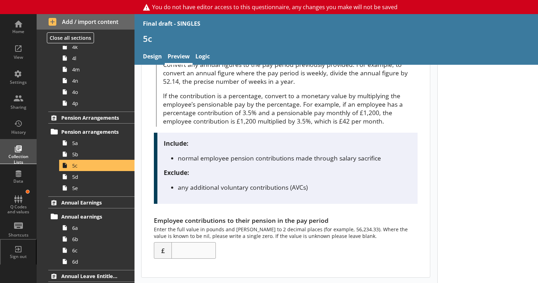  What do you see at coordinates (99, 58) in the screenshot?
I see `span: 4l` at bounding box center [99, 58].